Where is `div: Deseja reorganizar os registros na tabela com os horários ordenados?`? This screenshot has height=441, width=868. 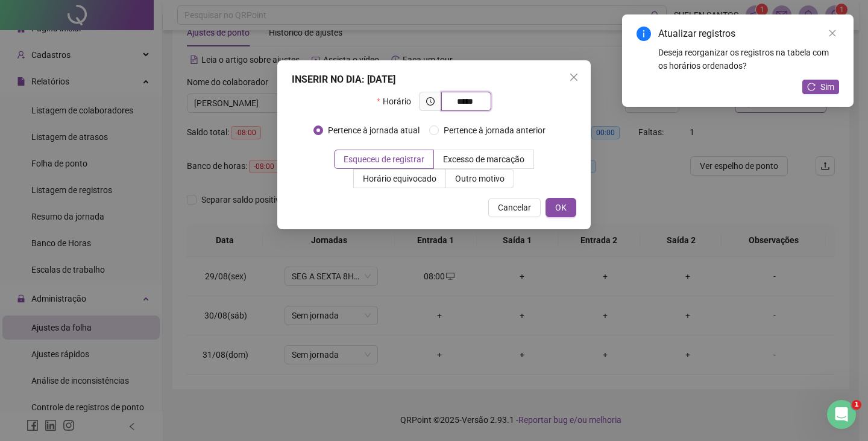 div: Deseja reorganizar os registros na tabela com os horários ordenados? is located at coordinates (749, 59).